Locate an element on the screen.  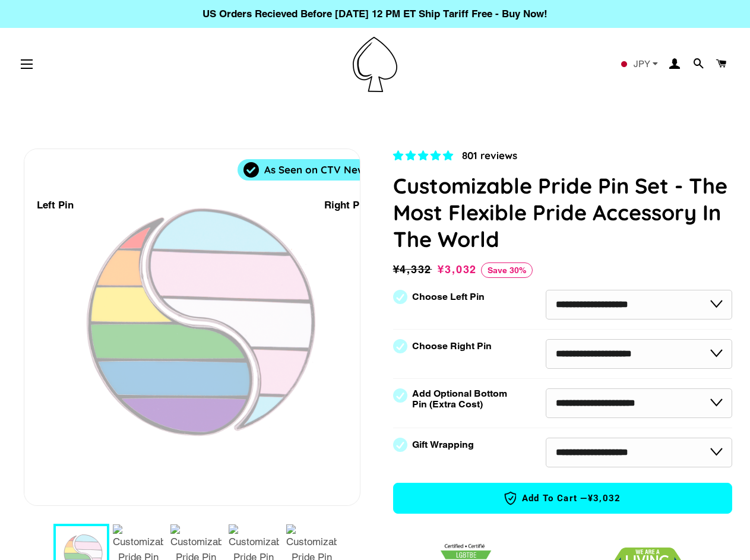
span: Save 30% is located at coordinates (507, 270).